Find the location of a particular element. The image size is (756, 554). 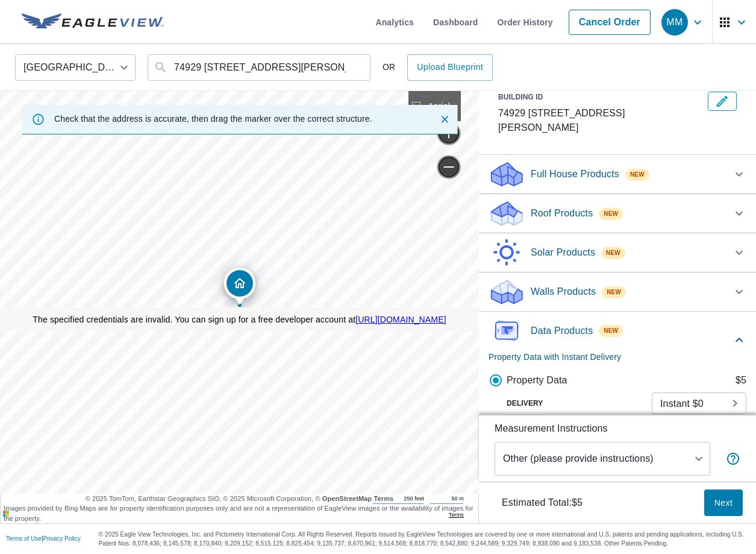

p: Solar Products is located at coordinates (562, 252).